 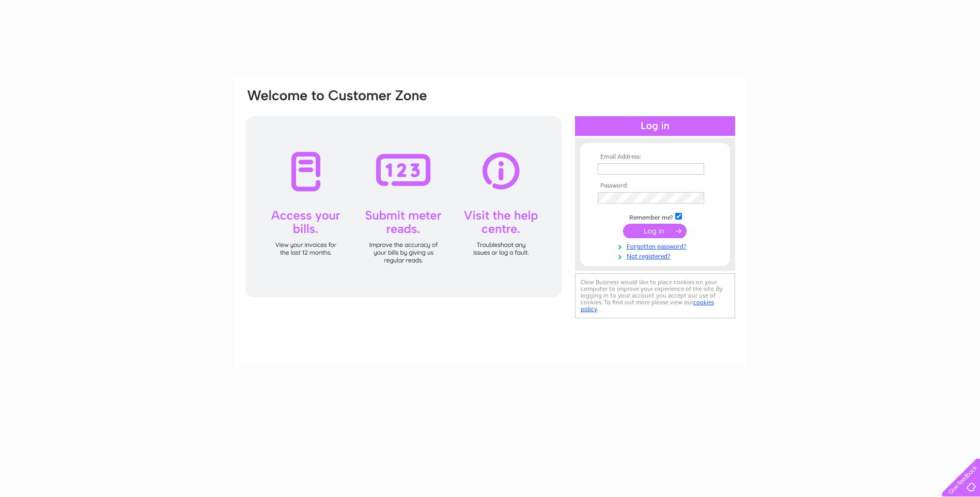 I want to click on a: Forgotten password?, so click(x=656, y=246).